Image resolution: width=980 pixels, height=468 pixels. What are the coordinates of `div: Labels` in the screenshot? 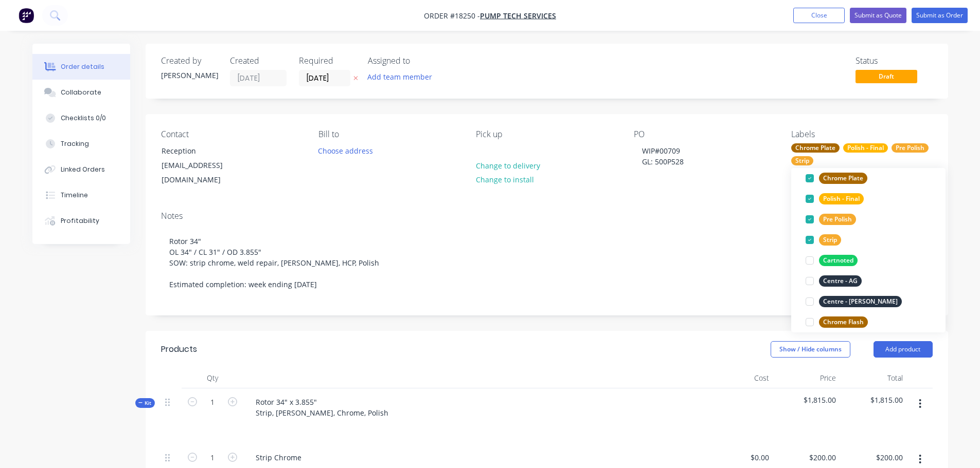 It's located at (862, 134).